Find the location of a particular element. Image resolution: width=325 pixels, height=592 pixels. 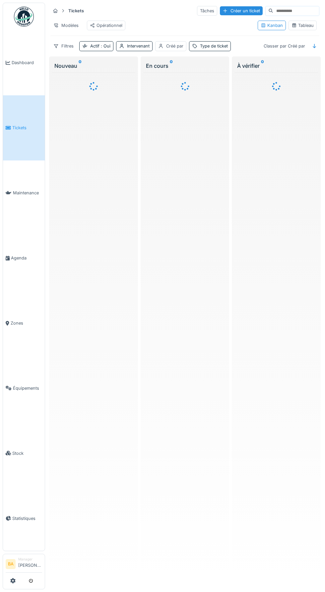

a: Équipements is located at coordinates (24, 388).